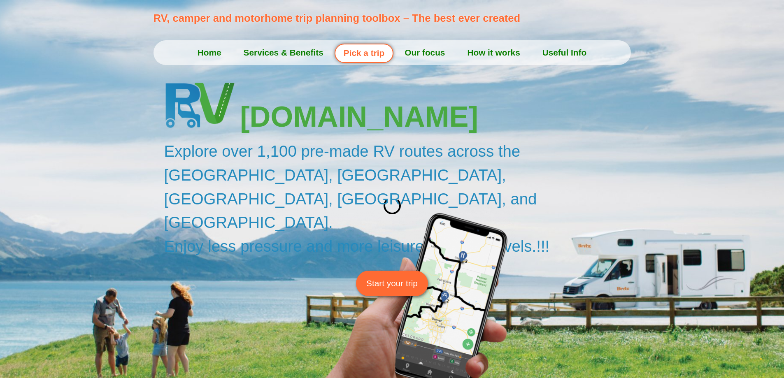 This screenshot has height=378, width=784. Describe the element at coordinates (394, 18) in the screenshot. I see `p: RV, camper and motorhome trip planning toolbox – The best ever created` at that location.